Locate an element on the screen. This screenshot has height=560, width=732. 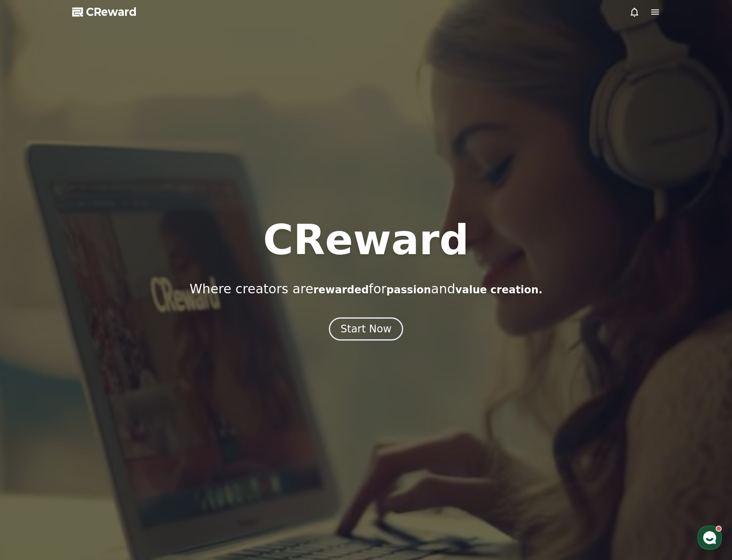
span: Messages is located at coordinates (84, 289).